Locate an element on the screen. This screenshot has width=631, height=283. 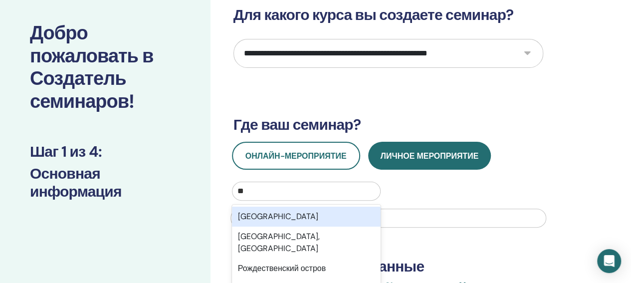
font: Основная информация is located at coordinates (76, 182).